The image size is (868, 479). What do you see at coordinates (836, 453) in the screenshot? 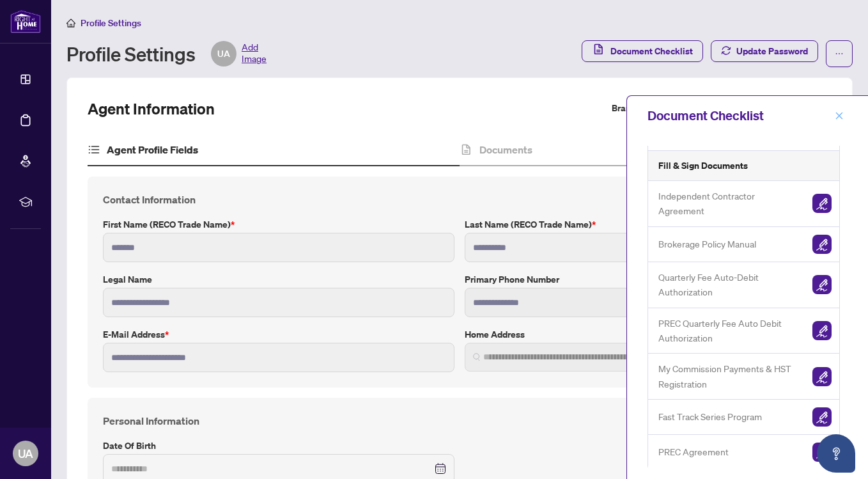
I see `button: Open asap` at bounding box center [836, 453].